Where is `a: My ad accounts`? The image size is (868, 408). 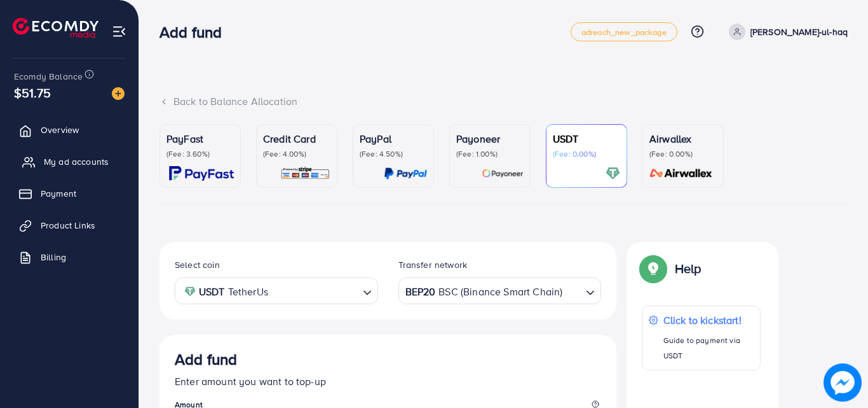 a: My ad accounts is located at coordinates (69, 161).